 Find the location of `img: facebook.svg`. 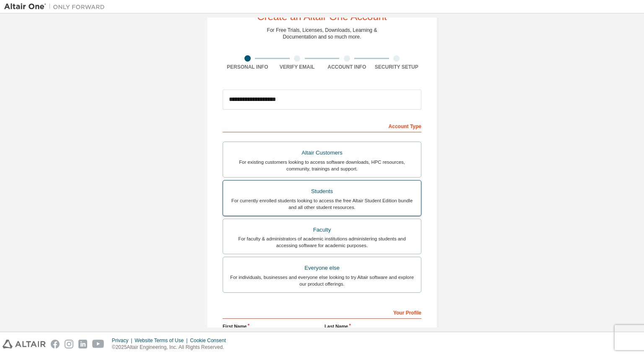

img: facebook.svg is located at coordinates (55, 344).